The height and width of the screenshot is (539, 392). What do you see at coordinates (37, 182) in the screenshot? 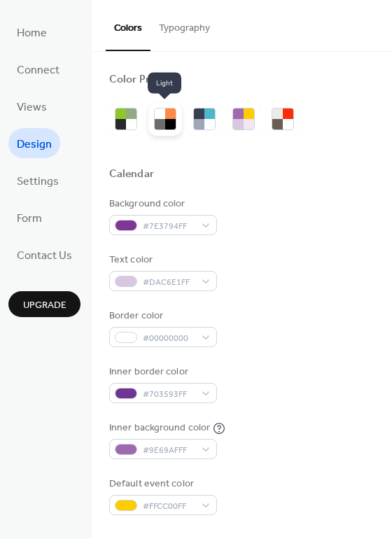
I see `span: Settings` at bounding box center [37, 182].